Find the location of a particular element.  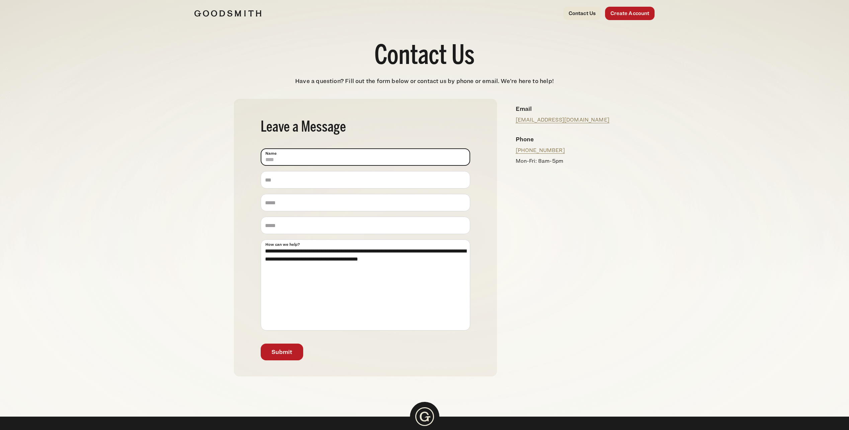

p: Mon-Fri: 8am-5pm is located at coordinates (563, 161).